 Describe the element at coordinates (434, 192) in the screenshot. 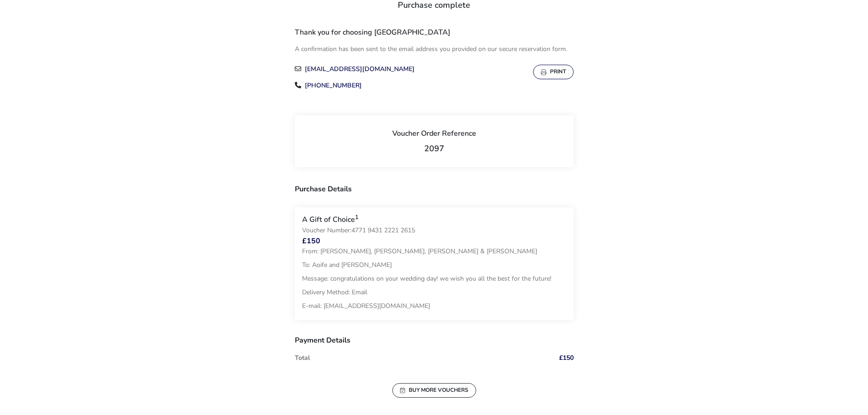

I see `h3: Purchase Details` at that location.